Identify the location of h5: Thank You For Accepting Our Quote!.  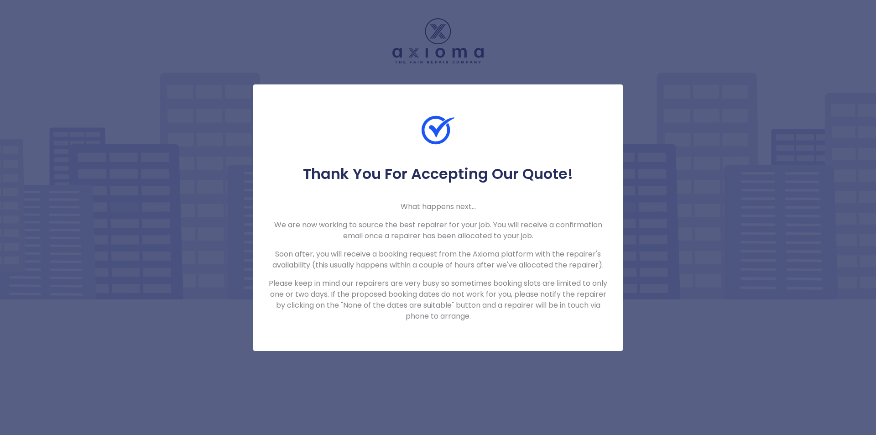
(438, 174).